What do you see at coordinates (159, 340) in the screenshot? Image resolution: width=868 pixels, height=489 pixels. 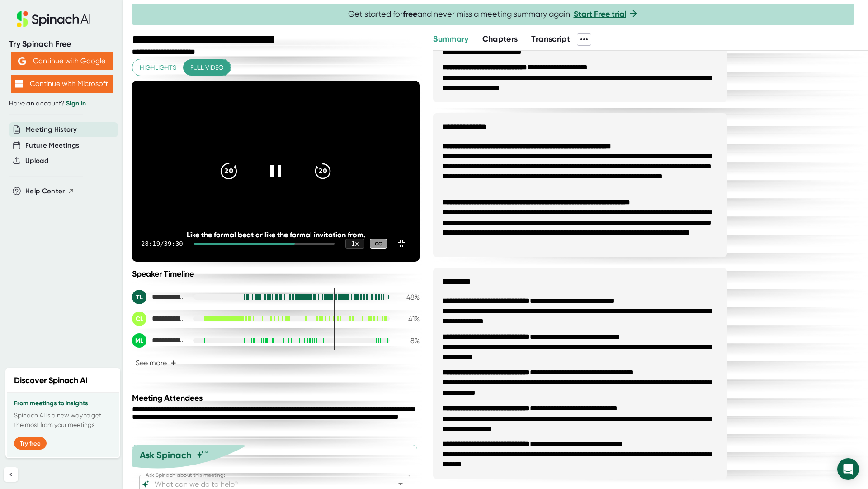 I see `div: Marisol Bernal | Happy Mile Logistics` at bounding box center [159, 340].